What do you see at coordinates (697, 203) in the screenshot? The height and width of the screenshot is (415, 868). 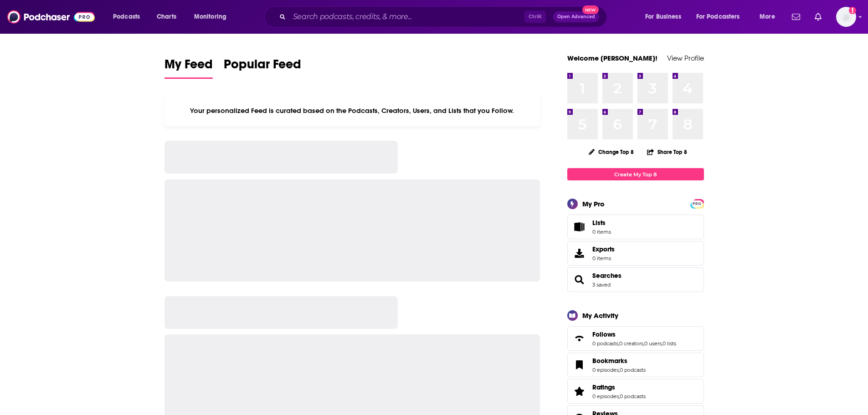 I see `a: PRO` at bounding box center [697, 203].